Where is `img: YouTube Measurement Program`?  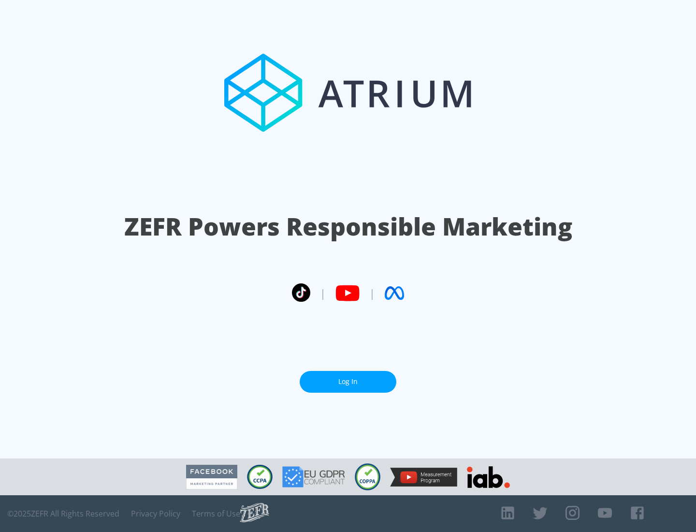 img: YouTube Measurement Program is located at coordinates (424, 477).